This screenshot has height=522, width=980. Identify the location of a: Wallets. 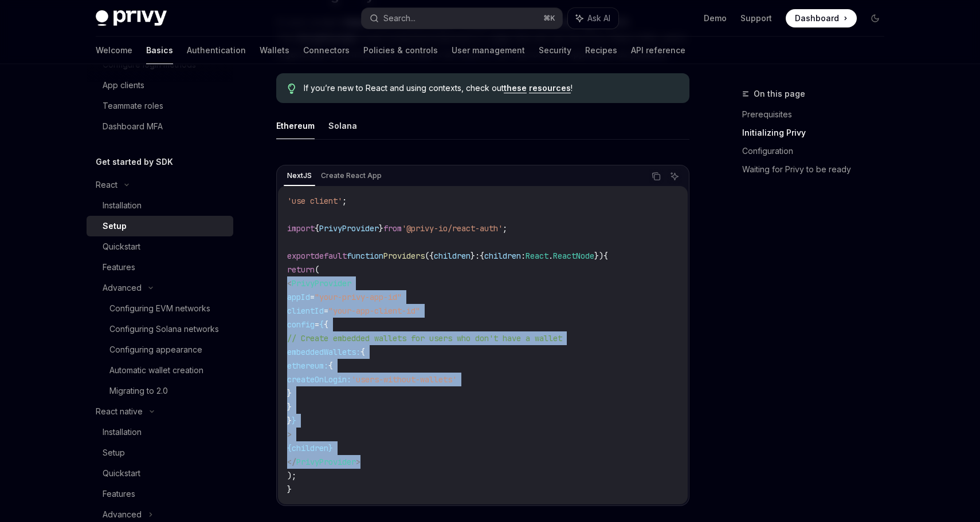
(274, 50).